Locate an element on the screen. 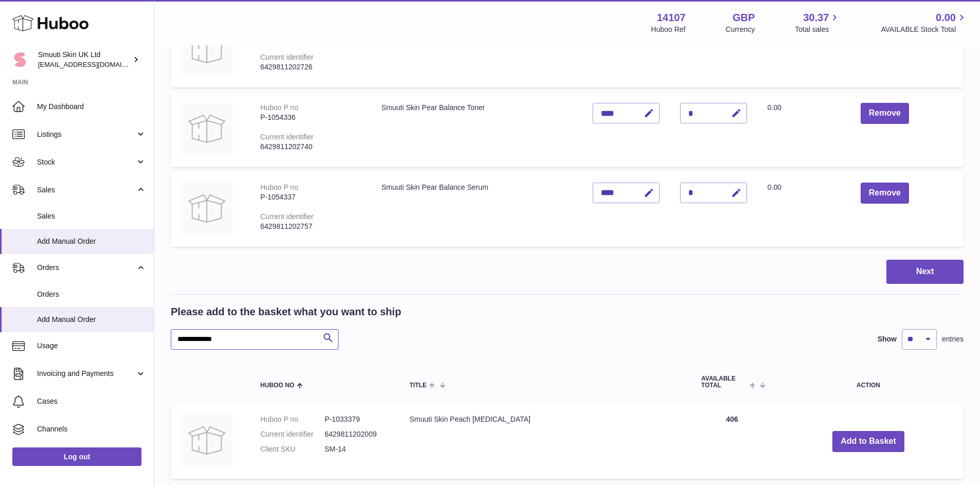 This screenshot has height=486, width=980. a: 0.00 AVAILABLE Stock Total is located at coordinates (924, 23).